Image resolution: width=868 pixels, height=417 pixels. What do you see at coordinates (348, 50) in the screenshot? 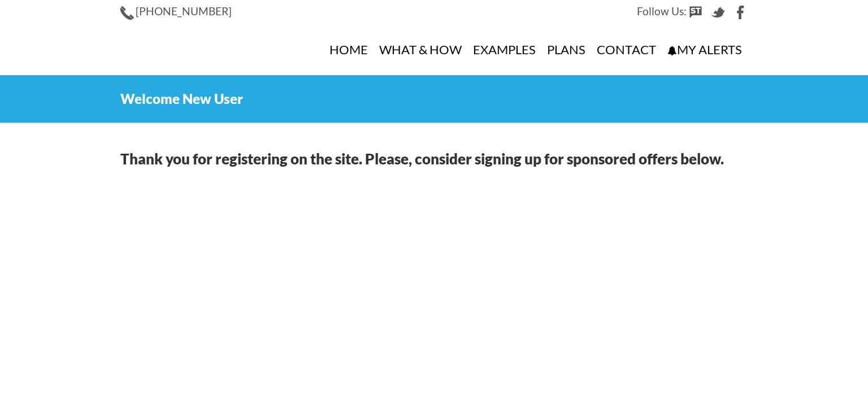
I see `a: Home` at bounding box center [348, 50].